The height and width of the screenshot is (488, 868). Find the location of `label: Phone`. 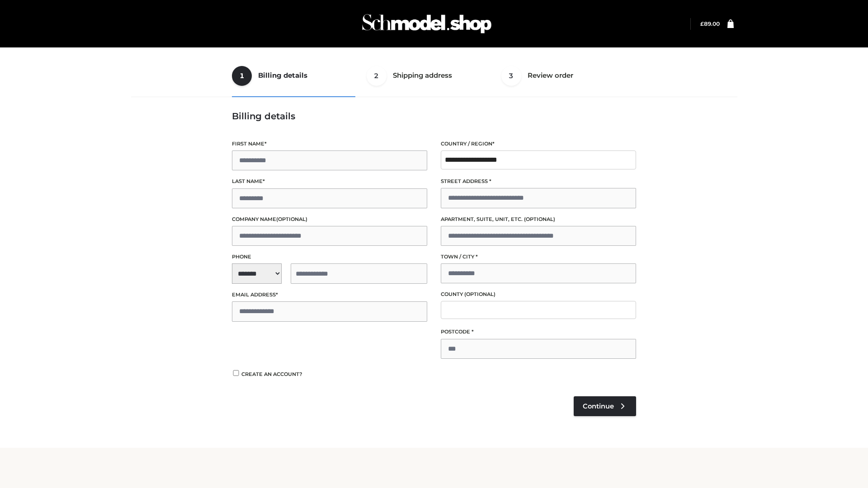

label: Phone is located at coordinates (329, 257).